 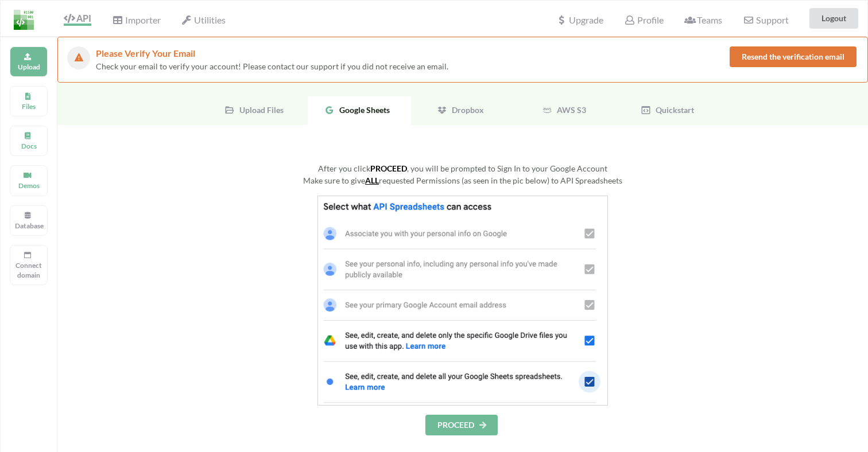 What do you see at coordinates (462, 180) in the screenshot?
I see `div: Make sure to give requested Permissions (as seen in the pic below) to API Spreadsheets` at bounding box center [462, 180].